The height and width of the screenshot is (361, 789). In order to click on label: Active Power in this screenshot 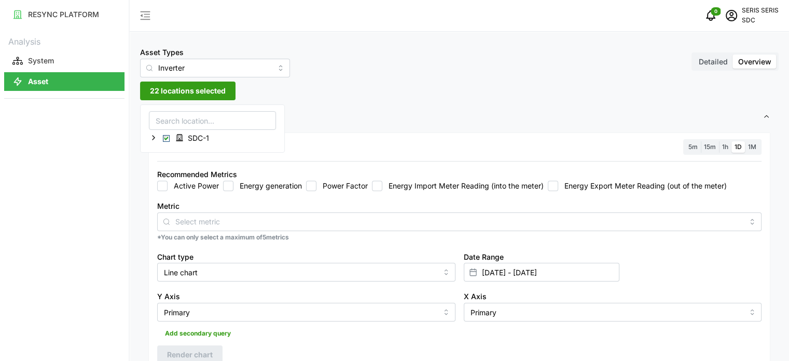, I will do `click(193, 186)`.